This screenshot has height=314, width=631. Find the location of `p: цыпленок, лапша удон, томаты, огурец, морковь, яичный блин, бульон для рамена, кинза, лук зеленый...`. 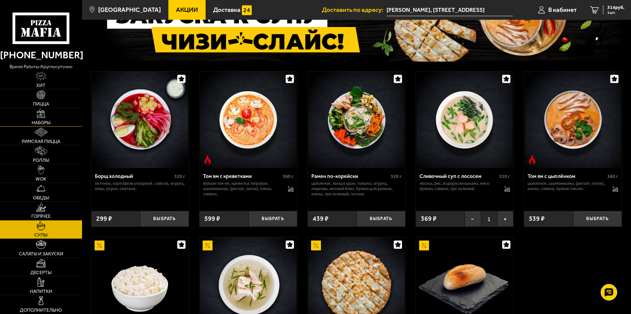

p: цыпленок, лапша удон, томаты, огурец, морковь, яичный блин, бульон для рамена, кинза, лук зеленый... is located at coordinates (356, 189).